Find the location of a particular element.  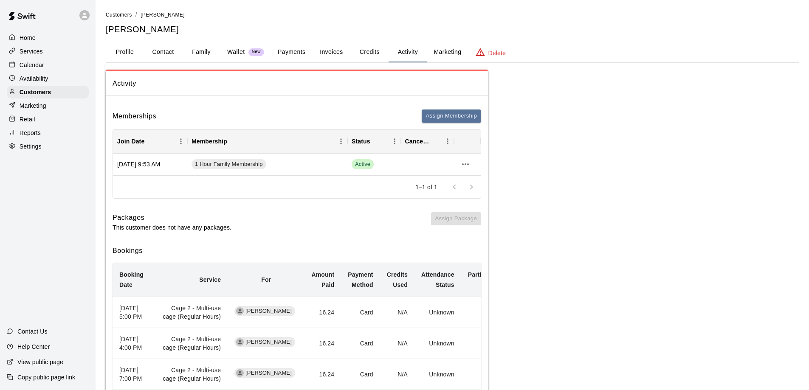

td: 16.24 is located at coordinates (323, 312).